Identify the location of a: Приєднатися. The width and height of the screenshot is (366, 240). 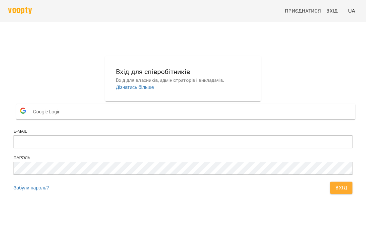
(303, 11).